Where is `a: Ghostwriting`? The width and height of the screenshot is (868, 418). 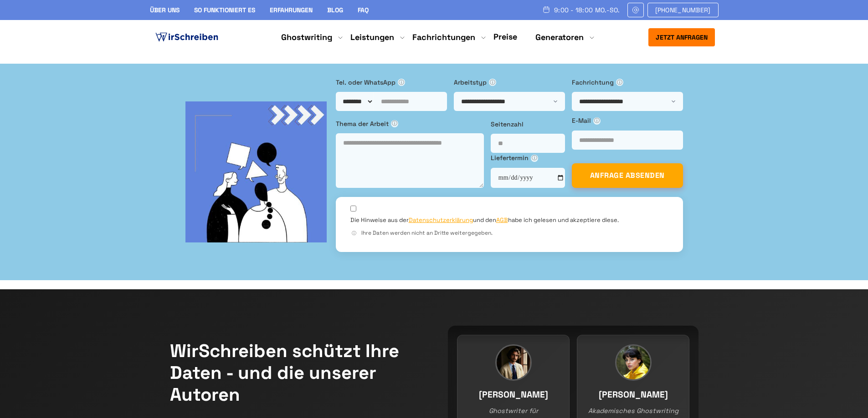
a: Ghostwriting is located at coordinates (306, 37).